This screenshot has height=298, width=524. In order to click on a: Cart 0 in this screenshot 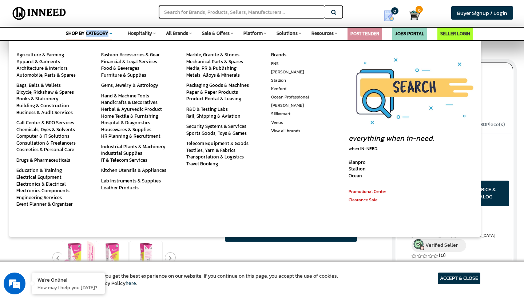, I will do `click(411, 15)`.